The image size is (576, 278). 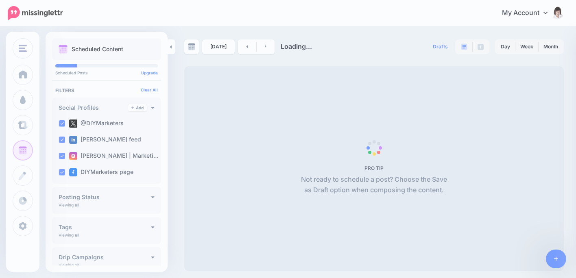 I want to click on a: Week, so click(x=527, y=47).